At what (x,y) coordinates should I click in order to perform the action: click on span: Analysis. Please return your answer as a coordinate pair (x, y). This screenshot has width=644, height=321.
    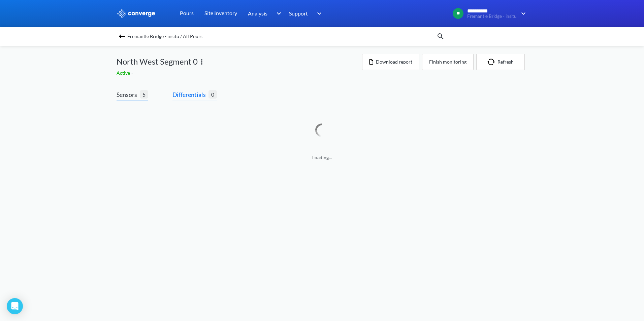
    Looking at the image, I should click on (258, 13).